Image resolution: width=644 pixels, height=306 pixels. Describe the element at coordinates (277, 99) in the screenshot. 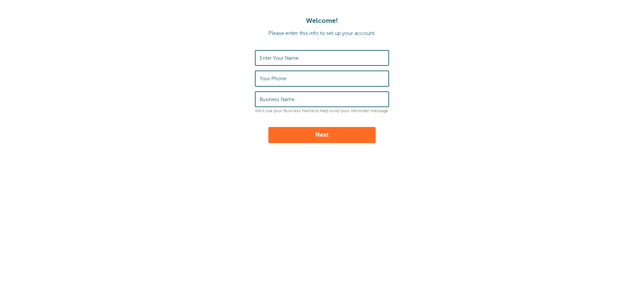

I see `label: Business Name` at that location.